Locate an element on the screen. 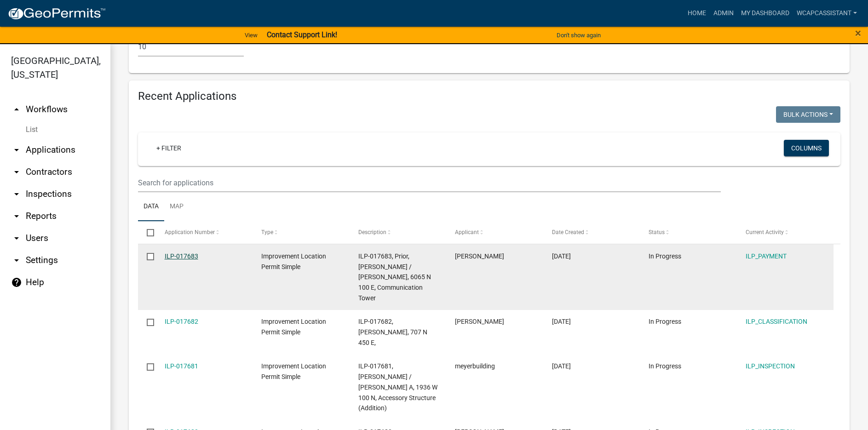  span: ILP-017683, Prior, Raymond W / Robin L, 6065 N 100 E, Communication Tower is located at coordinates (394, 277).